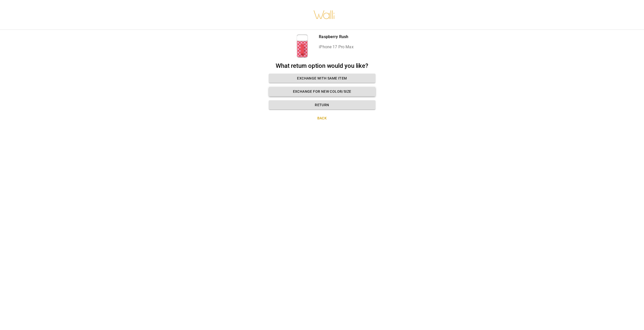 This screenshot has height=330, width=644. What do you see at coordinates (322, 92) in the screenshot?
I see `button: Exchange for new color/size` at bounding box center [322, 92].